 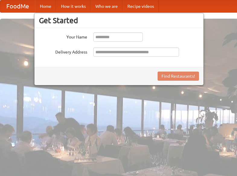 I want to click on a: Home, so click(x=46, y=6).